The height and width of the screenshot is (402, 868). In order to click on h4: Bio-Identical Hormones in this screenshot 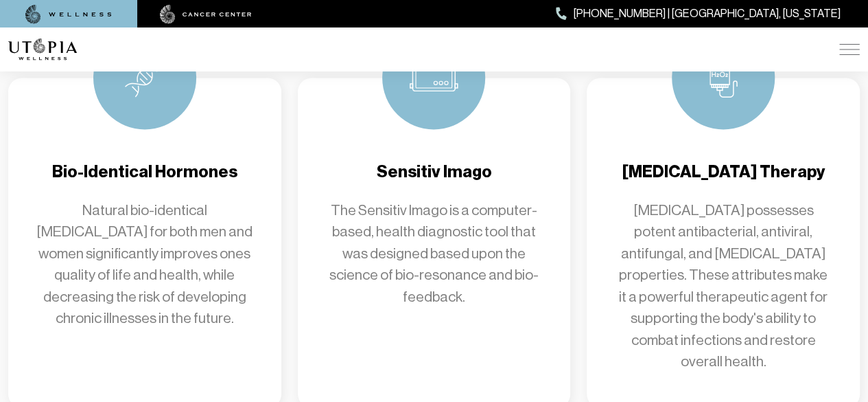, I will do `click(145, 171)`.